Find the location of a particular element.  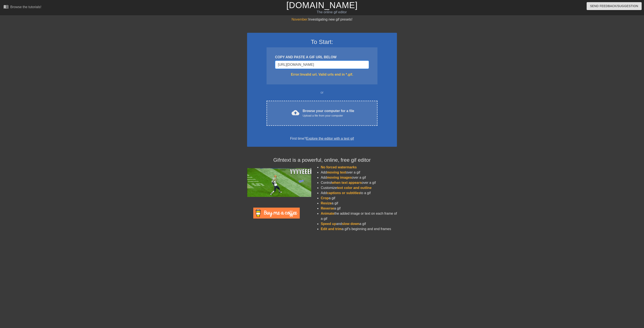

li: a gif's beginning and end frames is located at coordinates (359, 229).